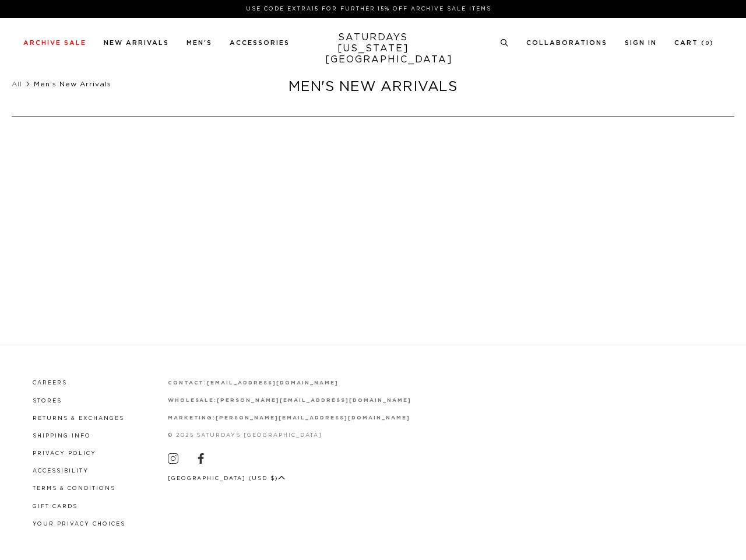 The image size is (746, 560). What do you see at coordinates (78, 523) in the screenshot?
I see `a: Your privacy choices` at bounding box center [78, 523].